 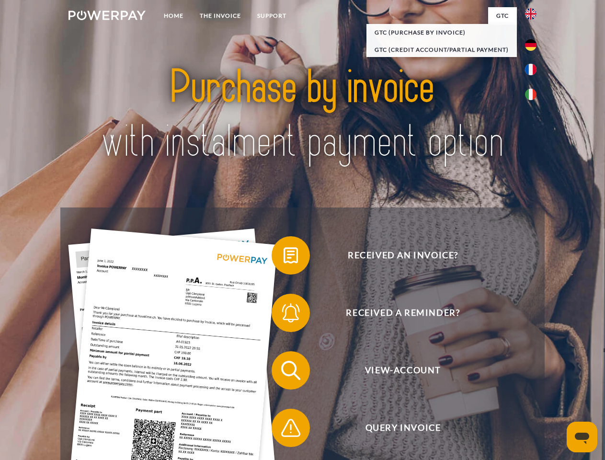 What do you see at coordinates (503, 16) in the screenshot?
I see `a: GTC` at bounding box center [503, 16].